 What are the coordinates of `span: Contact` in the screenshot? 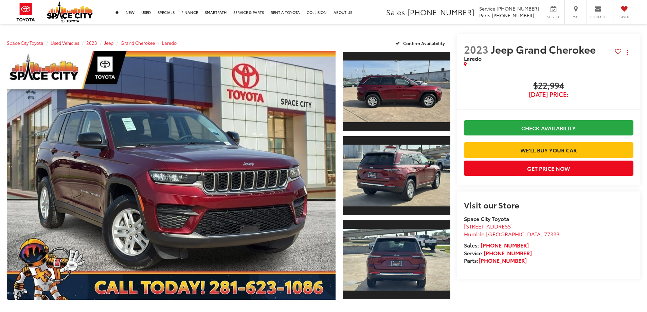 It's located at (598, 17).